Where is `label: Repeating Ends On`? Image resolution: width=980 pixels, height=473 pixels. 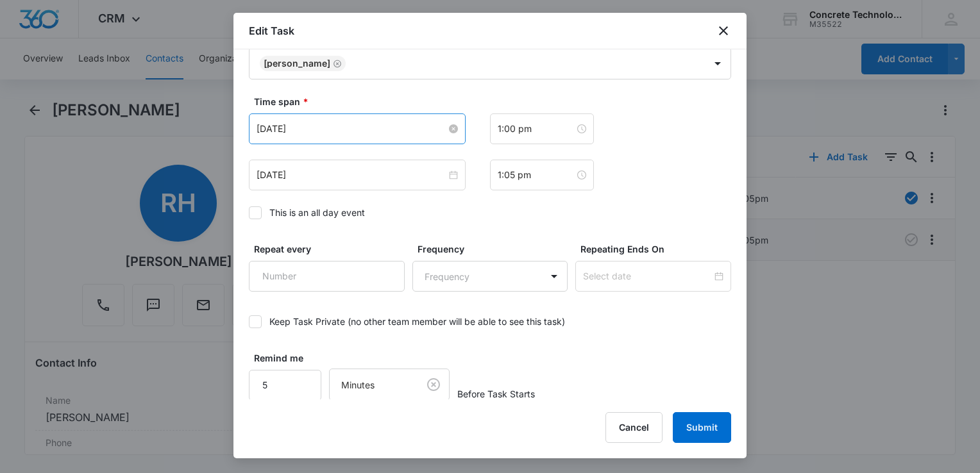 label: Repeating Ends On is located at coordinates (658, 249).